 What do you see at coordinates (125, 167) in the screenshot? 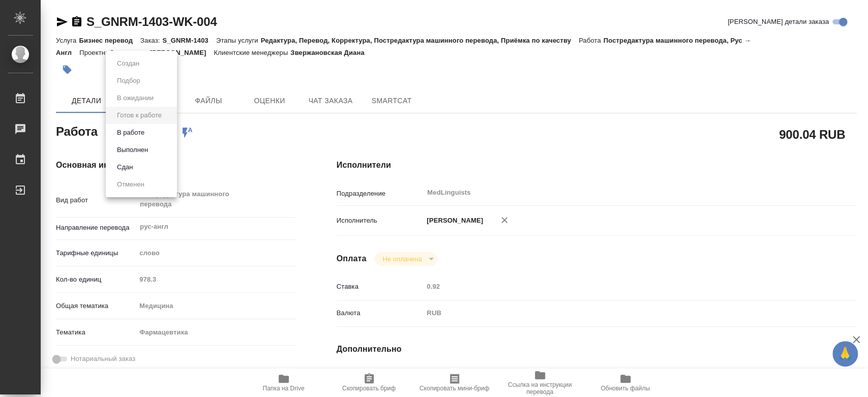
I see `button: Сдан` at bounding box center [125, 167].